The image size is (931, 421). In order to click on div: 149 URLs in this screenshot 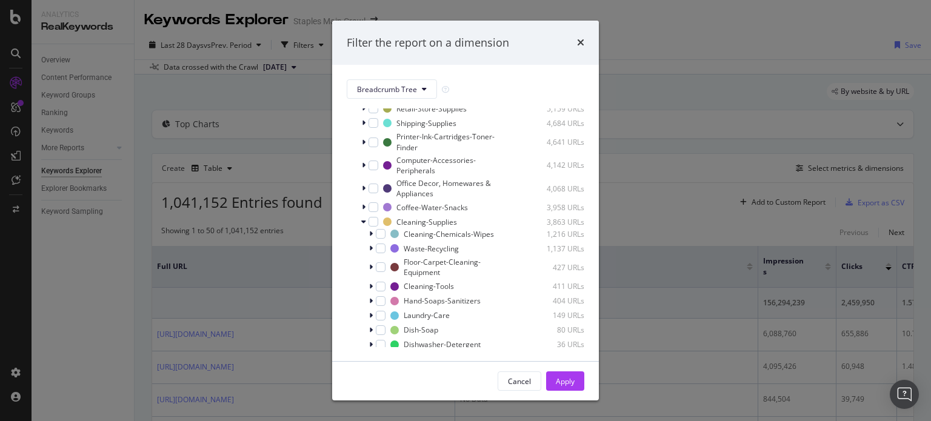, I will do `click(555, 315)`.